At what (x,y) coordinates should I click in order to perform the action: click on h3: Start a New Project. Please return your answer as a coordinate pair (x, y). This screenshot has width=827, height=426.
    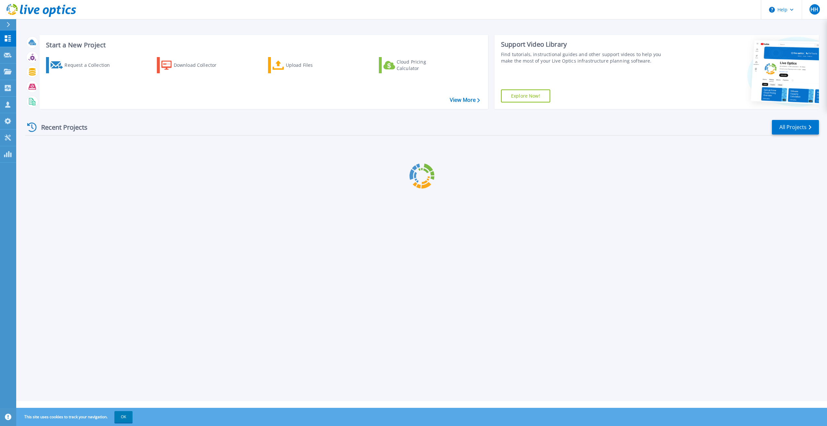
    Looking at the image, I should click on (263, 45).